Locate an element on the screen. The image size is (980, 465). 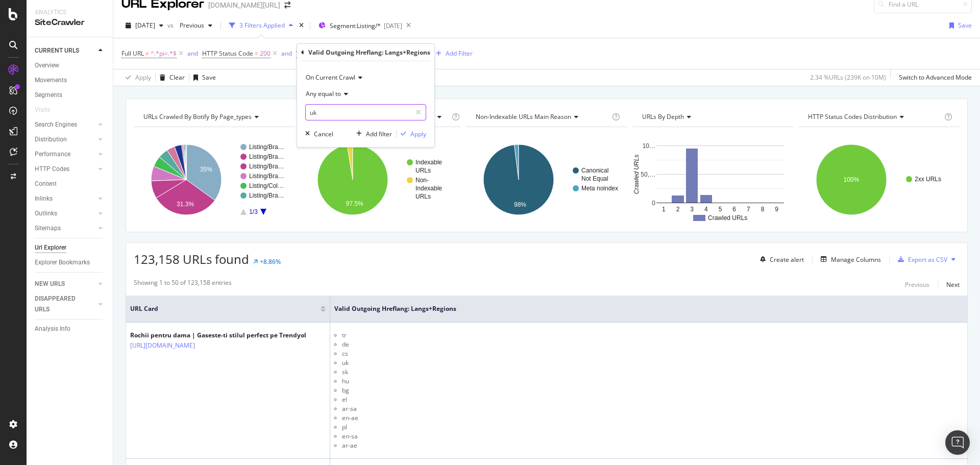
a: Movements is located at coordinates (70, 80).